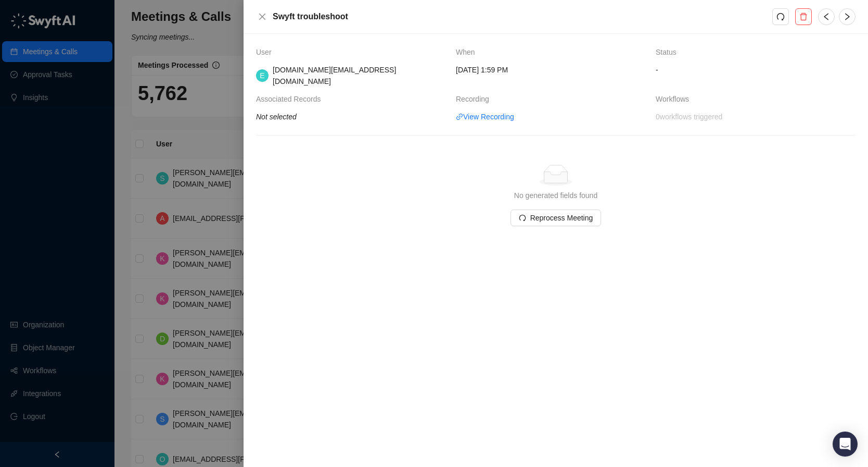 Image resolution: width=868 pixels, height=467 pixels. What do you see at coordinates (276, 117) in the screenshot?
I see `i: Not selected` at bounding box center [276, 117].